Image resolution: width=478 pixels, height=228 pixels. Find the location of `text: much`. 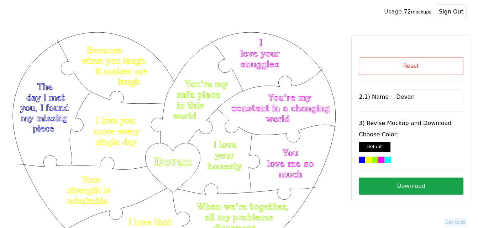

text: much is located at coordinates (291, 174).